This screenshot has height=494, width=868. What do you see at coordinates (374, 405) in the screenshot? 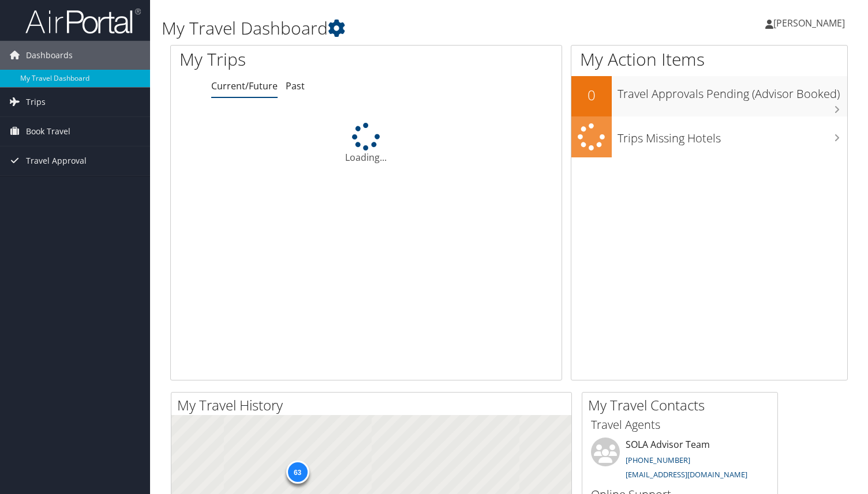
I see `h2: My Travel History` at bounding box center [374, 405].